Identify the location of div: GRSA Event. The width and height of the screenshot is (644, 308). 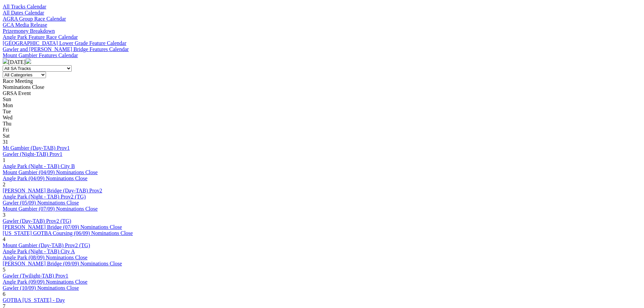
(322, 93).